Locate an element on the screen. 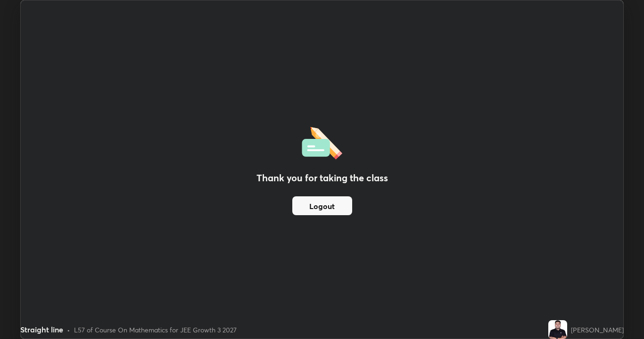 This screenshot has width=644, height=339. div: L57 of Course On Mathematics for JEE Growth 3 2027 is located at coordinates (155, 330).